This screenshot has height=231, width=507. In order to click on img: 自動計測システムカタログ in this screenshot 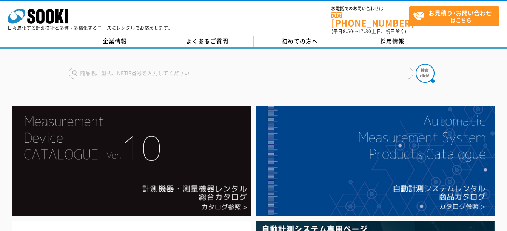, I will do `click(375, 161)`.